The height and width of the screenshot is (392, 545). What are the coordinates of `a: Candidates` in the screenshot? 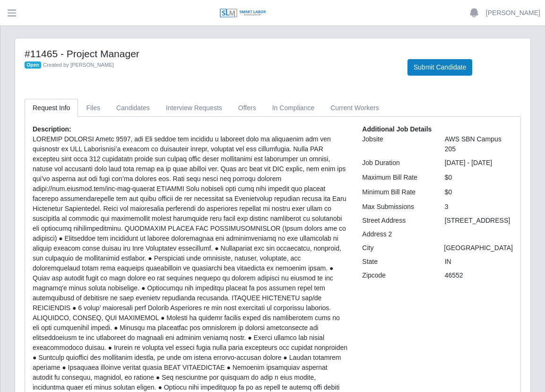 It's located at (133, 108).